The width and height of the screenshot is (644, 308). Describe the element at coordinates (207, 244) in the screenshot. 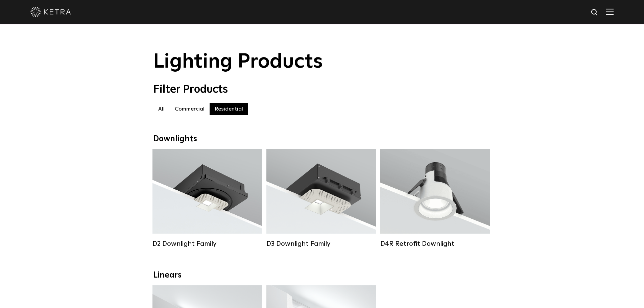

I see `div: D2 Downlight Family` at that location.